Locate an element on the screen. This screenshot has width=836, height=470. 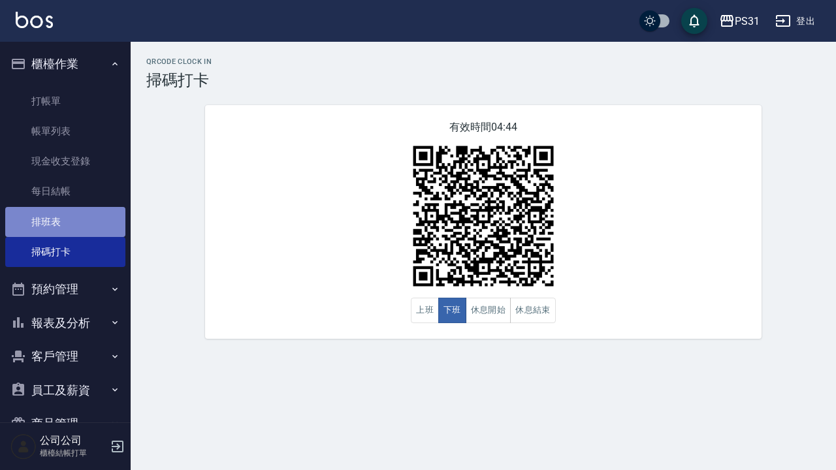
a: 現金收支登錄 is located at coordinates (65, 161).